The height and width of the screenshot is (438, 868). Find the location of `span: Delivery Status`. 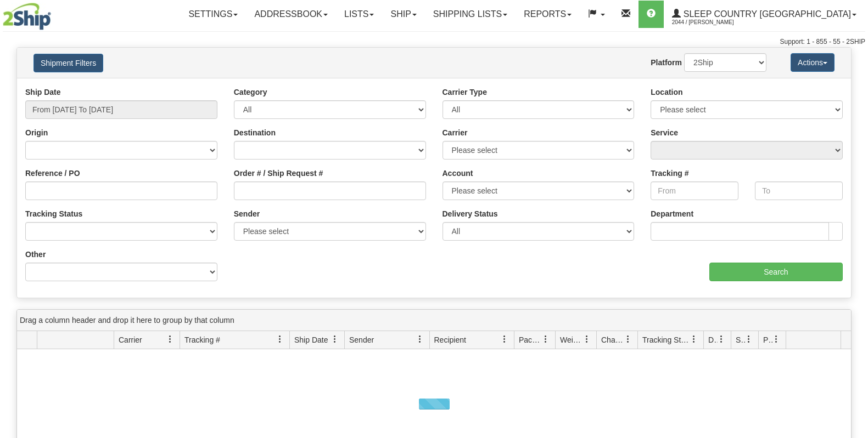

span: Delivery Status is located at coordinates (712, 340).